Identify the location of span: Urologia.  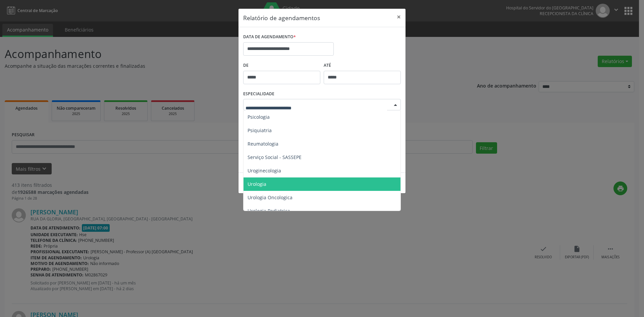
(257, 184).